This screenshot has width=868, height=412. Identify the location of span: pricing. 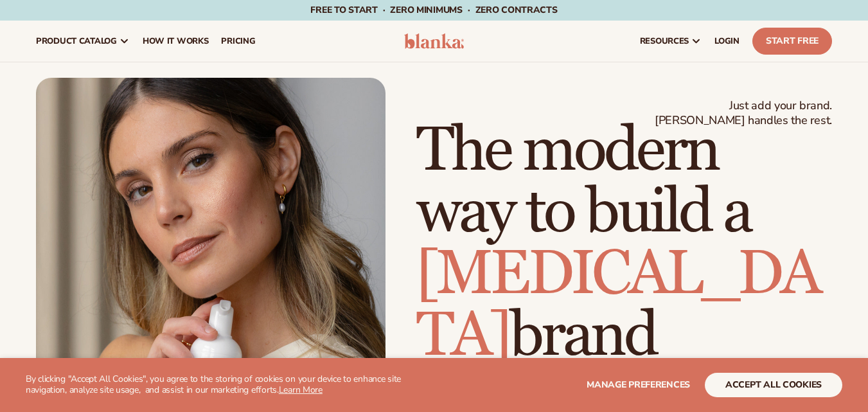
(238, 41).